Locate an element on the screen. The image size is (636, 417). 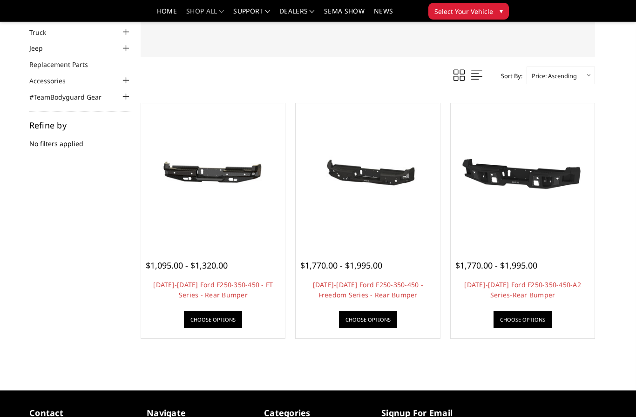
img: 2023-2025 Ford F250-350-450-A2 Series-Rear Bumper is located at coordinates (523, 175).